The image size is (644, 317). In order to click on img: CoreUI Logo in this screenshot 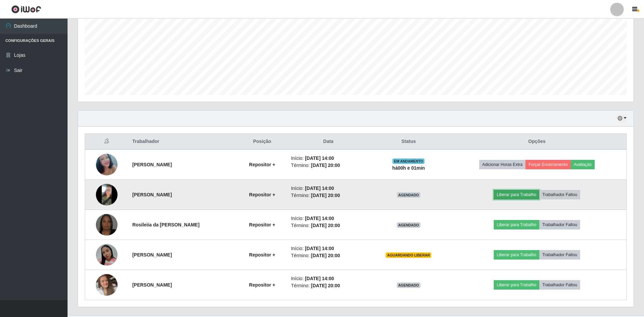, I will do `click(26, 9)`.